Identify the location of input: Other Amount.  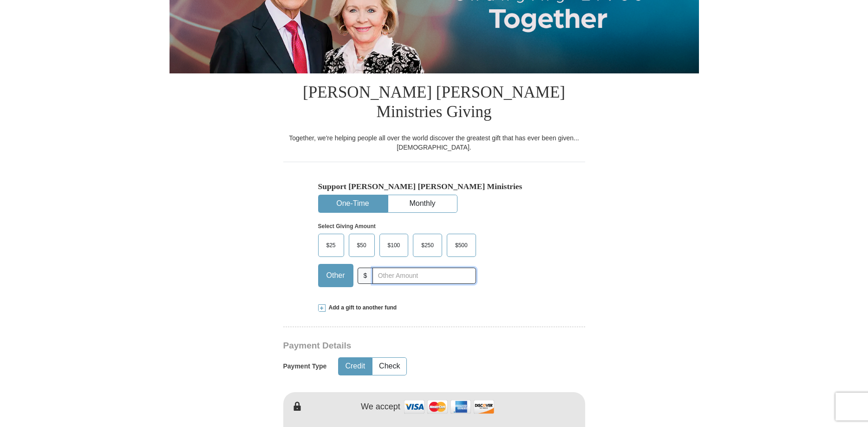
(424, 275).